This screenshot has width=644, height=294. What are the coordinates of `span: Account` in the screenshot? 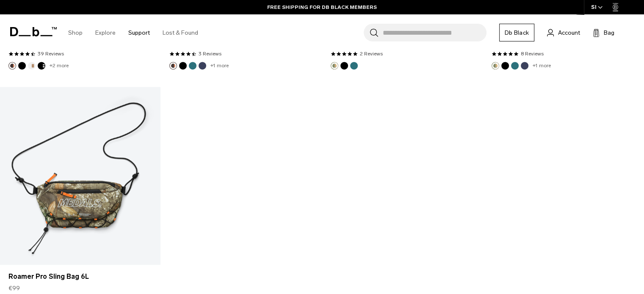 It's located at (569, 33).